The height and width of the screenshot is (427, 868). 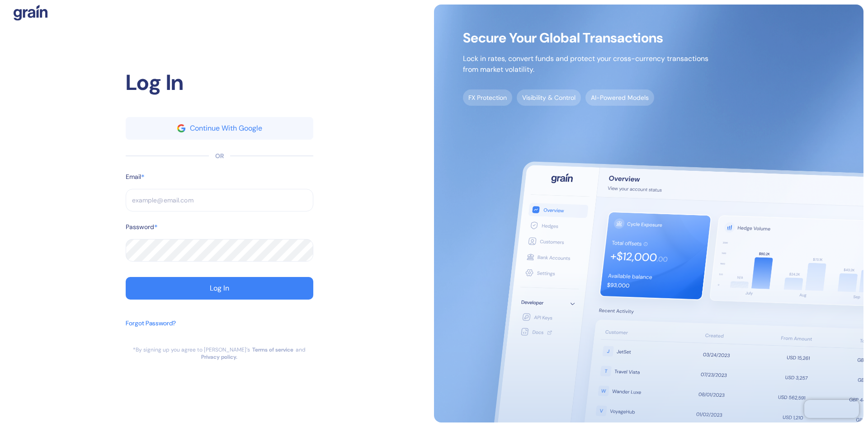 I want to click on label: Password, so click(x=140, y=227).